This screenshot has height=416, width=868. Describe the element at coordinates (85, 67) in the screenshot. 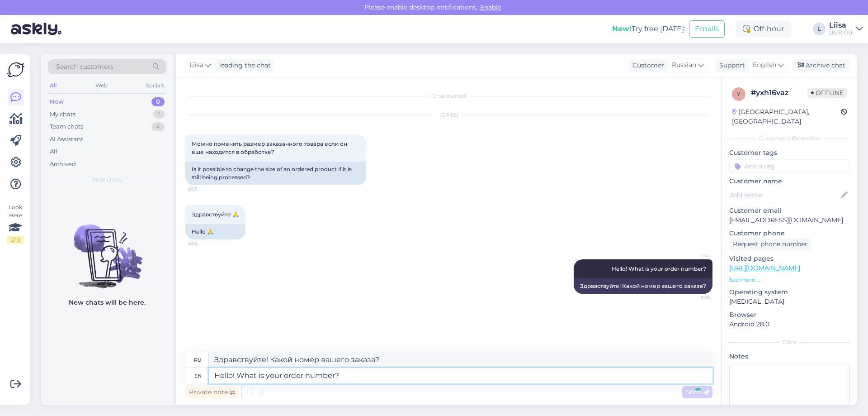

I see `span: Search customers` at that location.